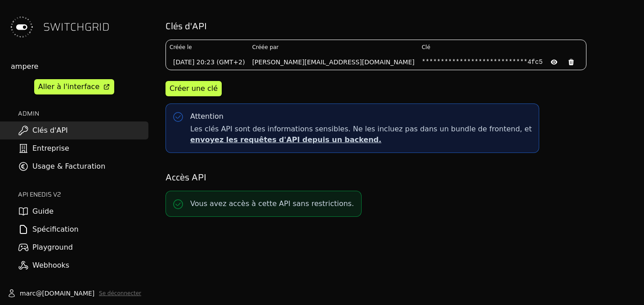  I want to click on div: Aller à l'interface, so click(69, 87).